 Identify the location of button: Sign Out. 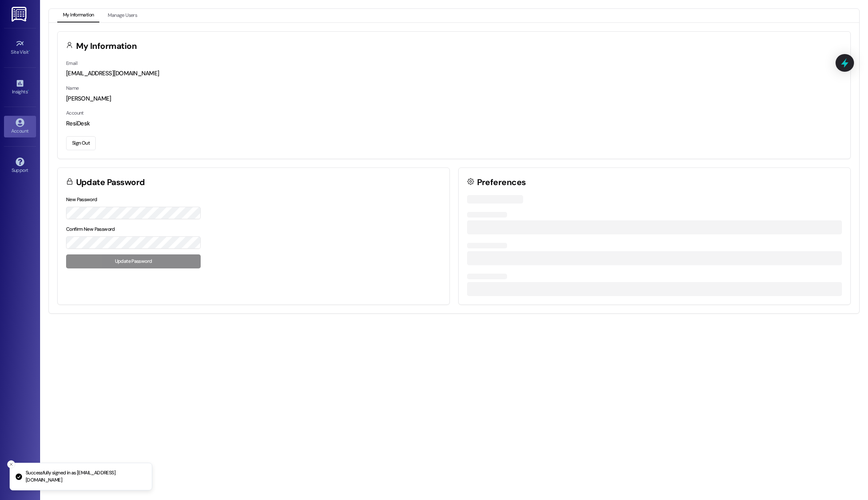
(81, 143).